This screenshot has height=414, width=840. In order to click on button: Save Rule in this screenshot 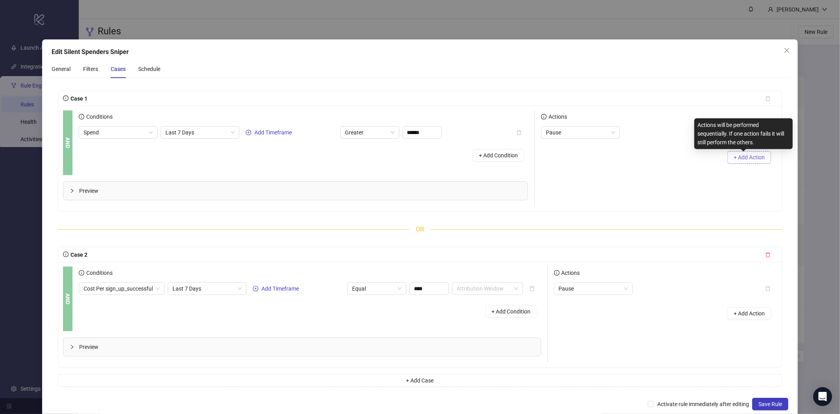, I will do `click(770, 404)`.